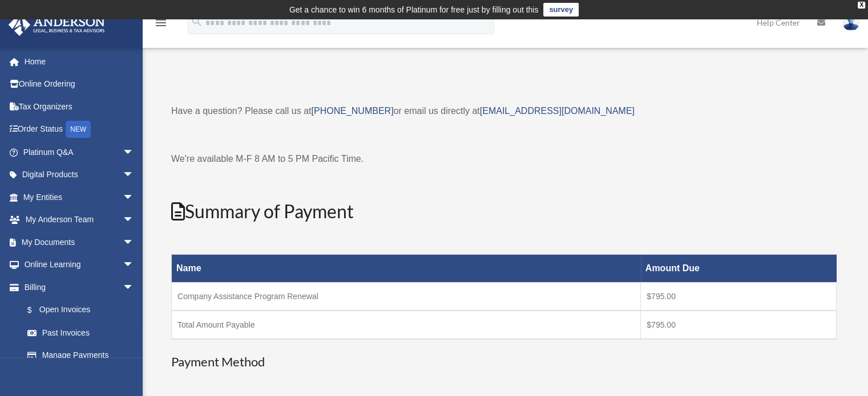  What do you see at coordinates (161, 23) in the screenshot?
I see `i: menu` at bounding box center [161, 23].